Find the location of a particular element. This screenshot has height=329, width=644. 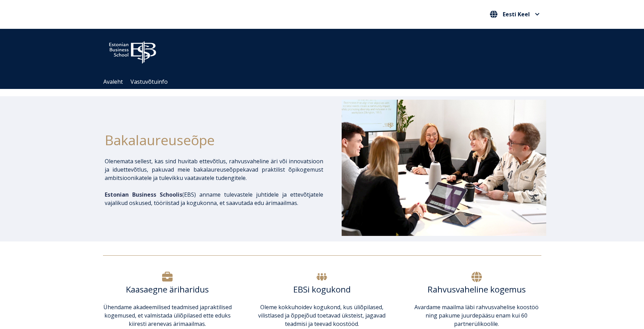

span: praktilised kogemused, et valmistada üliõpilased ette eduks kiiresti arenevas ärimaailmas. is located at coordinates (168, 316).